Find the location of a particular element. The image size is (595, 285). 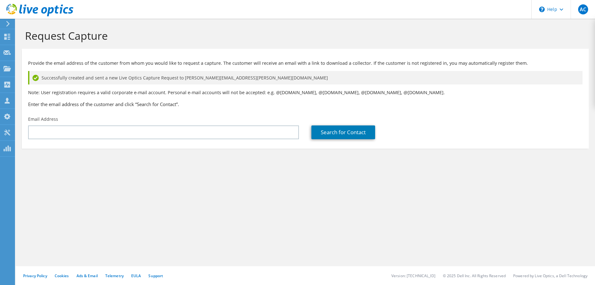

a: Privacy Policy is located at coordinates (35, 275).